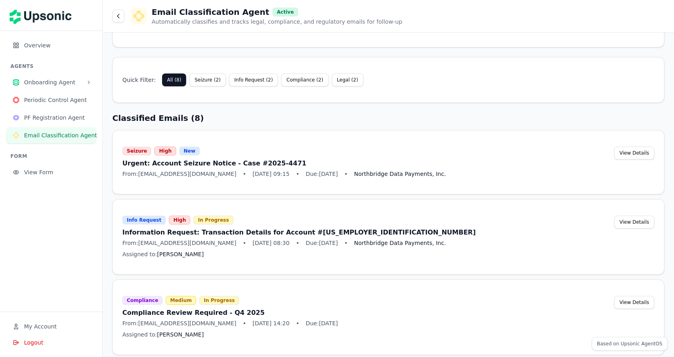  Describe the element at coordinates (53, 156) in the screenshot. I see `h3: FORM` at that location.